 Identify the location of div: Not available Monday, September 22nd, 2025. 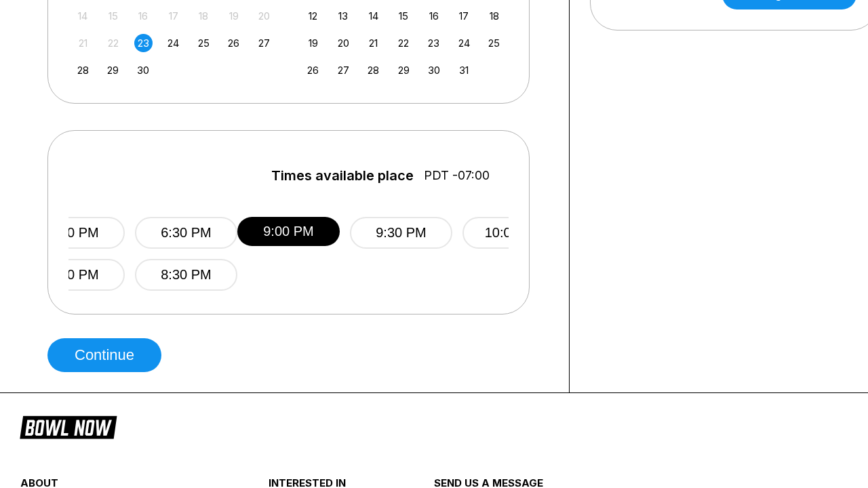
(113, 43).